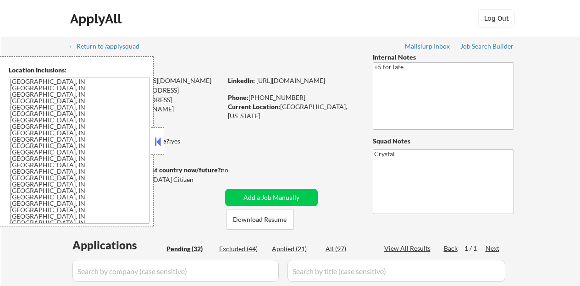 This screenshot has width=580, height=286. What do you see at coordinates (260, 219) in the screenshot?
I see `button: Download Resume` at bounding box center [260, 219].